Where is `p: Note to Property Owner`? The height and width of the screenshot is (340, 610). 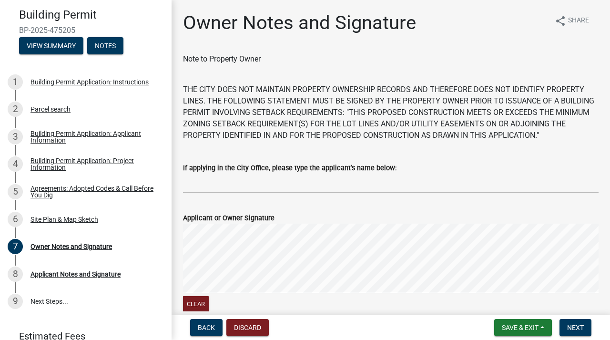
p: Note to Property Owner is located at coordinates (391, 65).